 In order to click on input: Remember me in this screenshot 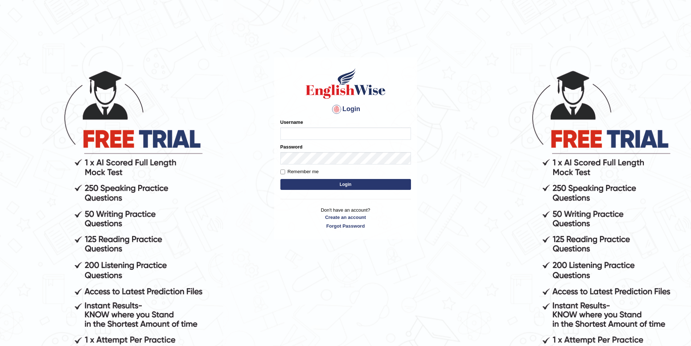, I will do `click(282, 172)`.